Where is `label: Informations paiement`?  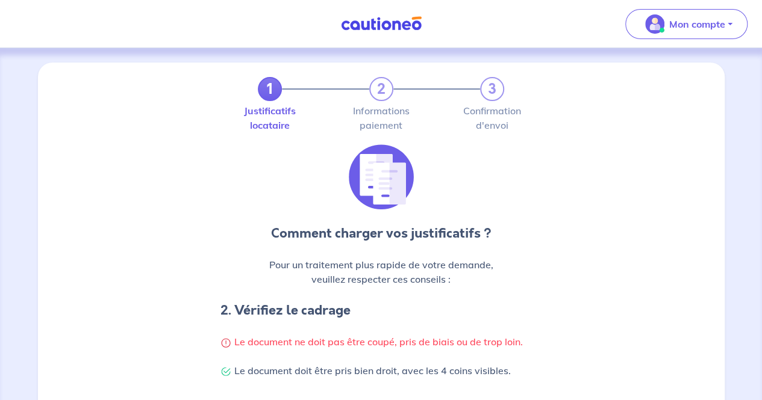 label: Informations paiement is located at coordinates (381, 118).